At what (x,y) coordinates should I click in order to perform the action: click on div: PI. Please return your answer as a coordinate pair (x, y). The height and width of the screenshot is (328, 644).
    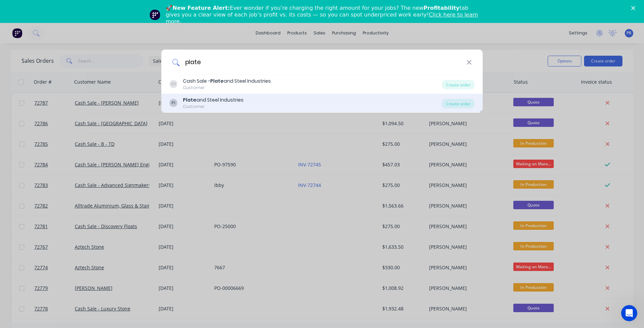
    Looking at the image, I should click on (173, 103).